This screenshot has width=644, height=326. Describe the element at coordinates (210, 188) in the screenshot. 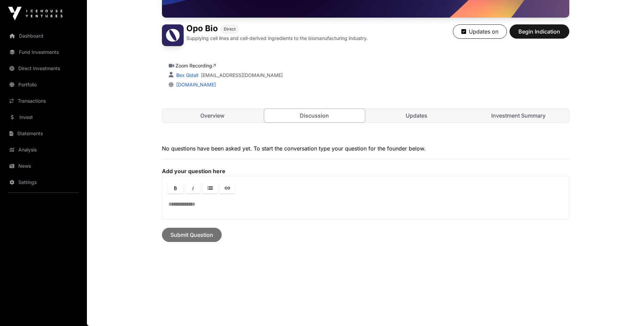

I see `a: Lists` at that location.